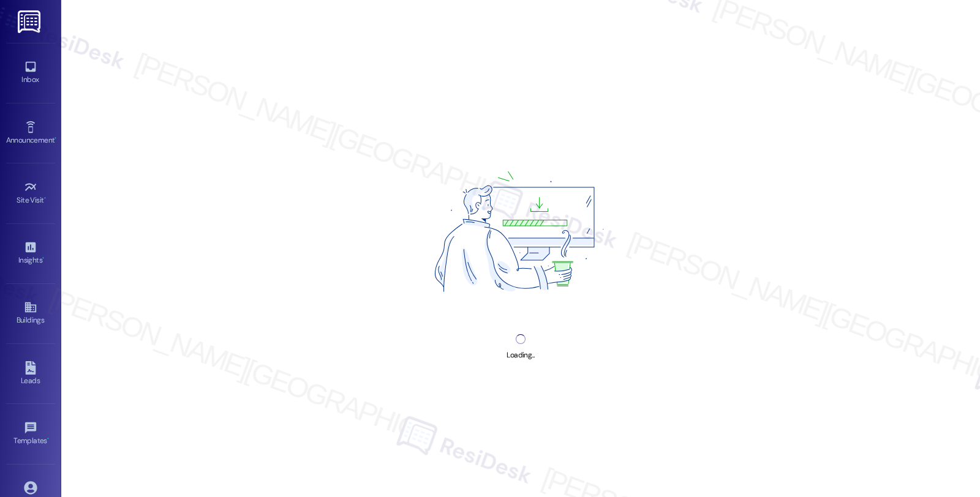  What do you see at coordinates (31, 254) in the screenshot?
I see `a: Insights •` at bounding box center [31, 254].